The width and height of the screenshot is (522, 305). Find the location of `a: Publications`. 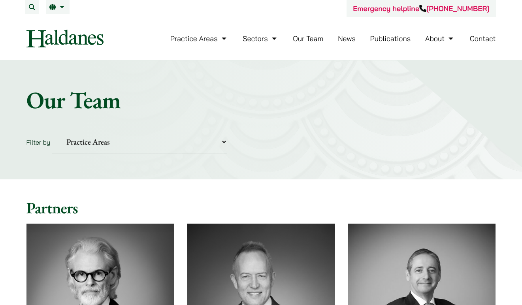

a: Publications is located at coordinates (390, 38).